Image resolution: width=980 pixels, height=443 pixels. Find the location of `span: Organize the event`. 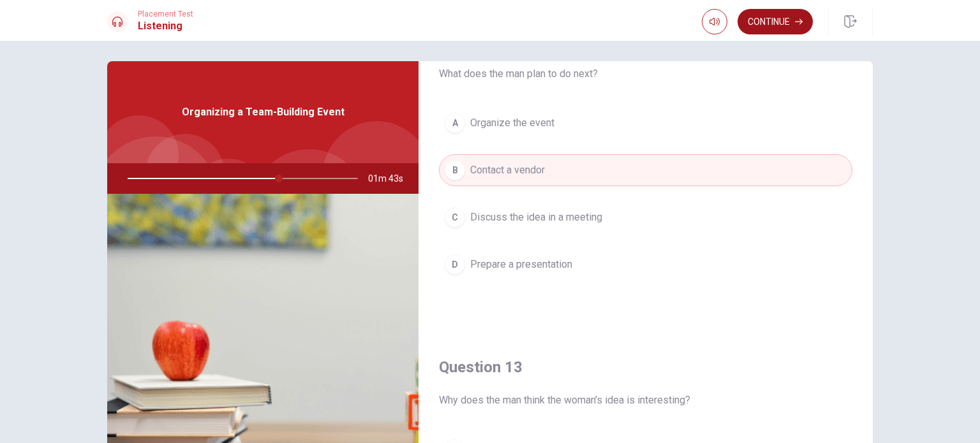

span: Organize the event is located at coordinates (512, 123).